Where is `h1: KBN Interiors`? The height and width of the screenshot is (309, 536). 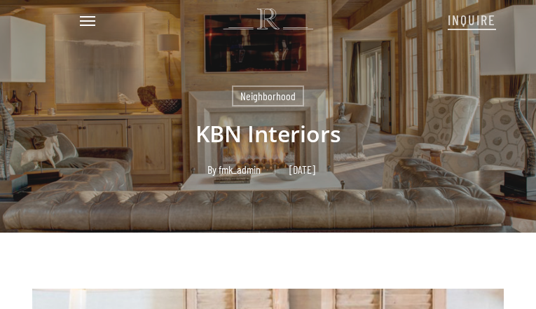 h1: KBN Interiors is located at coordinates (268, 134).